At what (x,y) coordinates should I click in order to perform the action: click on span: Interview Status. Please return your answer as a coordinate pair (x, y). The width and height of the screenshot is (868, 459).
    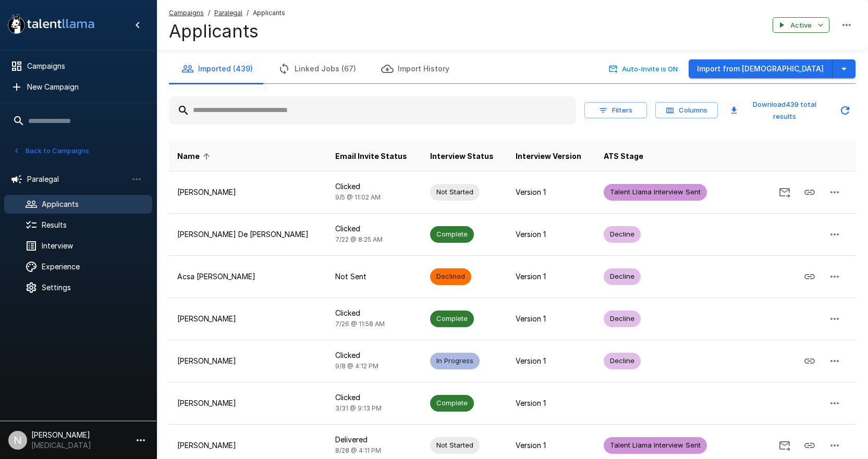
    Looking at the image, I should click on (462, 156).